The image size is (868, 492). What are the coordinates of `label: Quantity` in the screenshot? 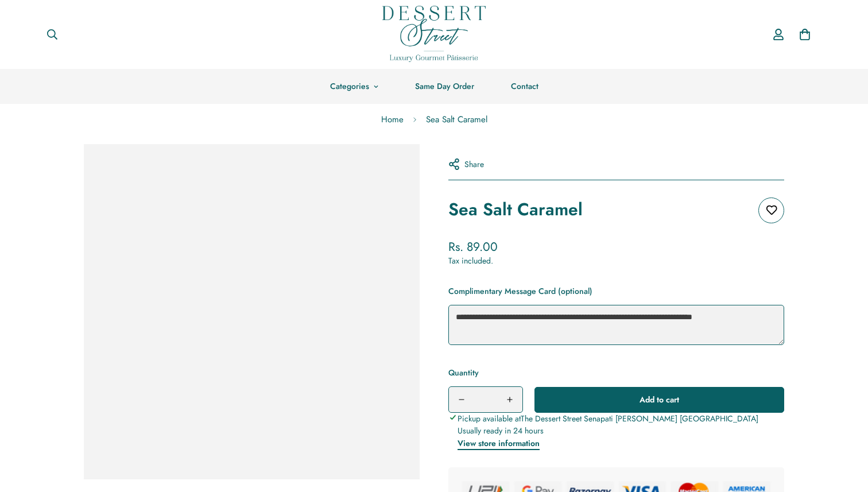 It's located at (485, 373).